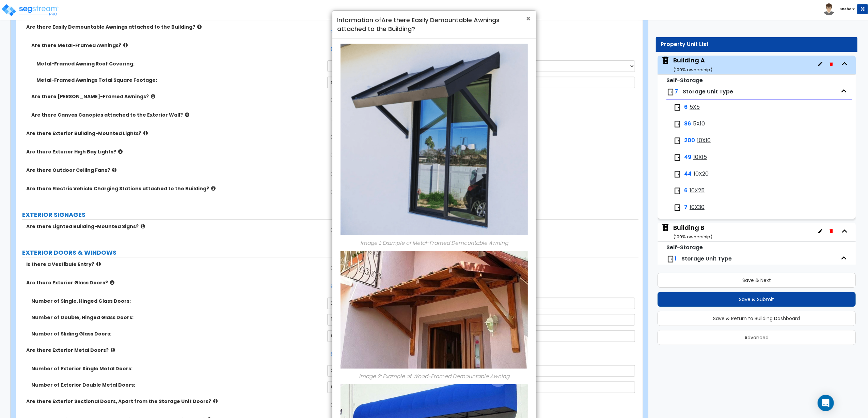  Describe the element at coordinates (370, 376) in the screenshot. I see `i: Image 2:` at that location.